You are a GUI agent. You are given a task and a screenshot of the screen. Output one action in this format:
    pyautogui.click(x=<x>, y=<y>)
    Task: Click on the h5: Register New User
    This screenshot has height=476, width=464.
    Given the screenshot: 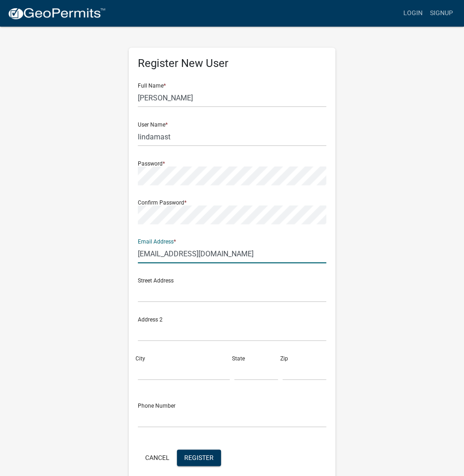 What is the action you would take?
    pyautogui.click(x=232, y=63)
    